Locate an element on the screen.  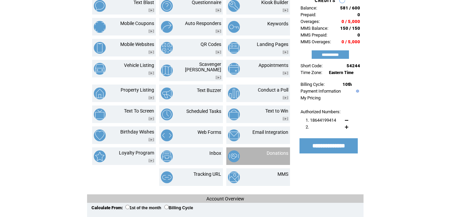
a: Landing Pages is located at coordinates (272, 44).